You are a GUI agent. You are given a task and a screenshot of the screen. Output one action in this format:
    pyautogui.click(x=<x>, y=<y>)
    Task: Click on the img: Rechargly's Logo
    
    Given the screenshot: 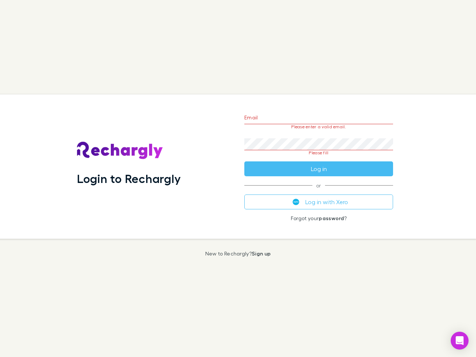 What is the action you would take?
    pyautogui.click(x=120, y=151)
    